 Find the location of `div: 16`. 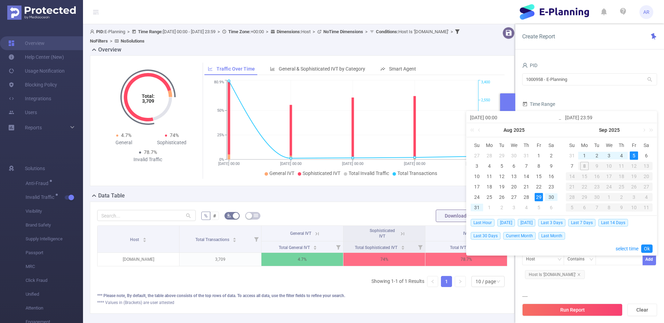

div: 16 is located at coordinates (597, 176).